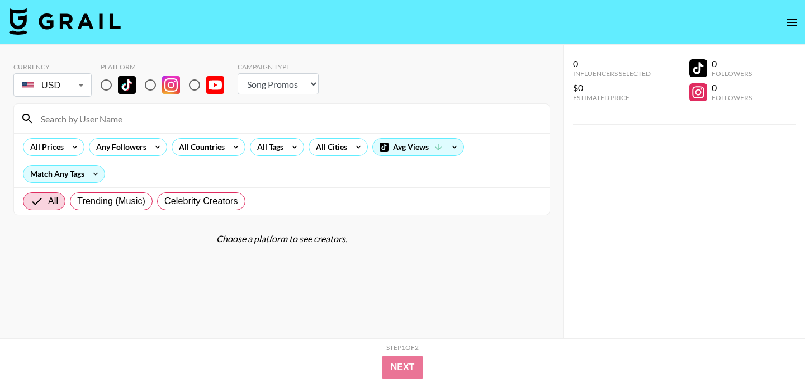  Describe the element at coordinates (53, 67) in the screenshot. I see `div: Currency` at that location.